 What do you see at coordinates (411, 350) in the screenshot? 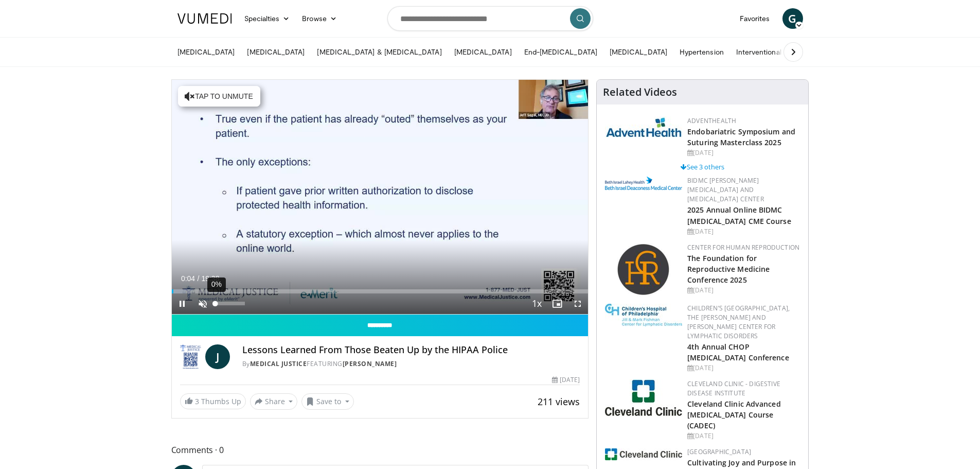
I see `h4: Lessons Learned From Those Beaten Up by the HIPAA Police` at bounding box center [411, 350].